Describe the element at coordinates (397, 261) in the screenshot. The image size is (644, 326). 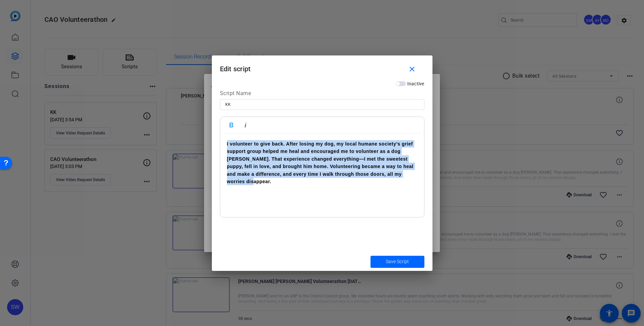
I see `span: Save Script` at that location.